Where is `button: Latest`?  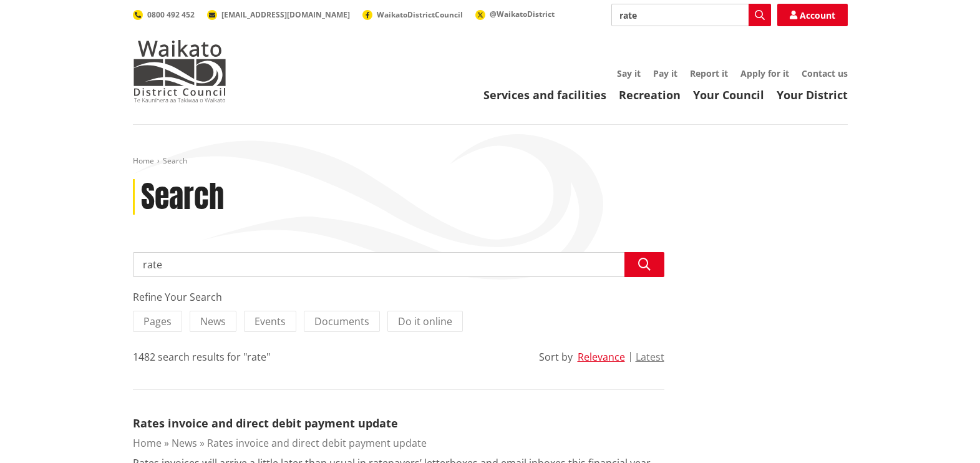
button: Latest is located at coordinates (650, 356).